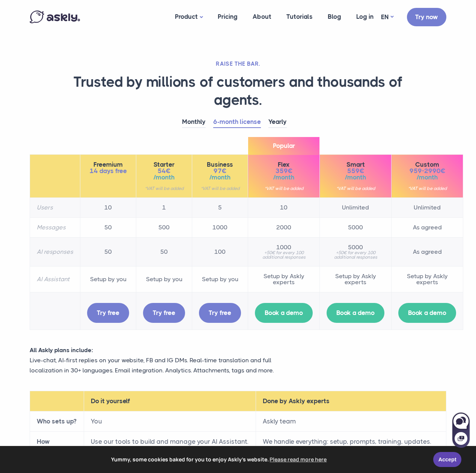 This screenshot has width=476, height=473. Describe the element at coordinates (220, 227) in the screenshot. I see `td: 1000` at that location.